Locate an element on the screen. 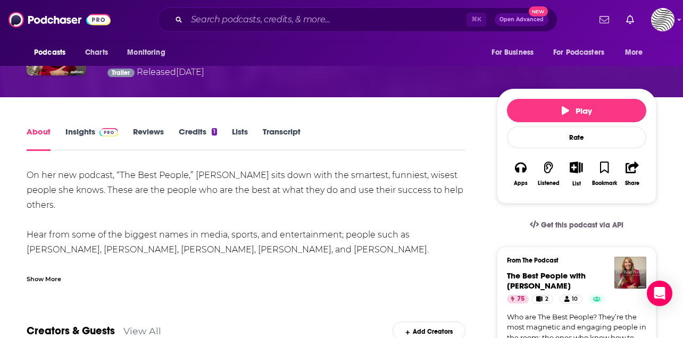 The height and width of the screenshot is (338, 683). a: Lists is located at coordinates (240, 139).